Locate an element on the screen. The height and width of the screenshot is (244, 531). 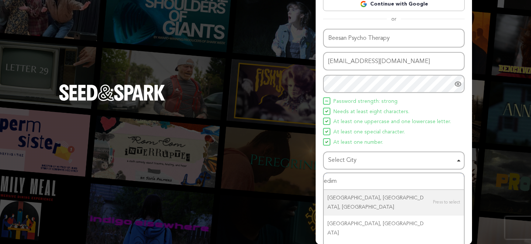
span: At least one uppercase and one lowercase letter. is located at coordinates (392, 122).